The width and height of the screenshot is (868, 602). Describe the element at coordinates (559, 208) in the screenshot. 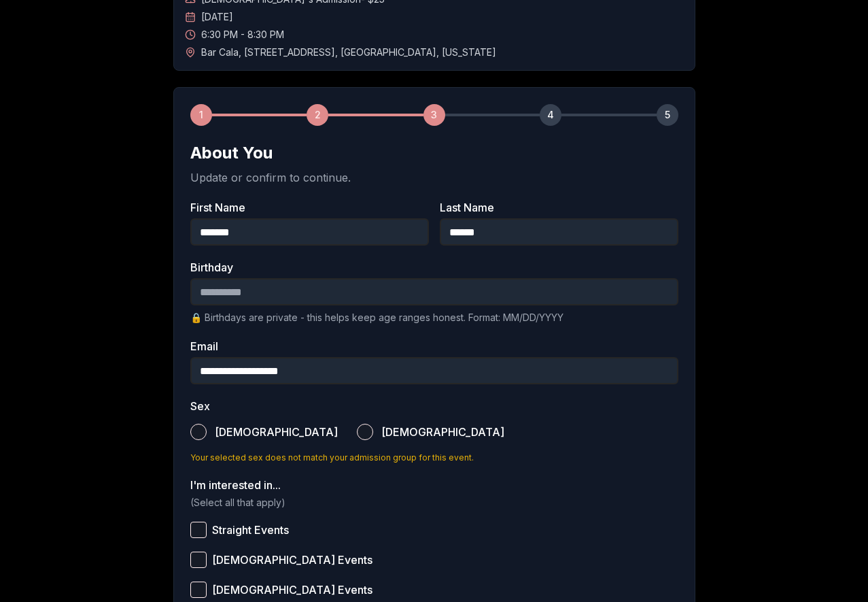

I see `label: Last Name` at that location.